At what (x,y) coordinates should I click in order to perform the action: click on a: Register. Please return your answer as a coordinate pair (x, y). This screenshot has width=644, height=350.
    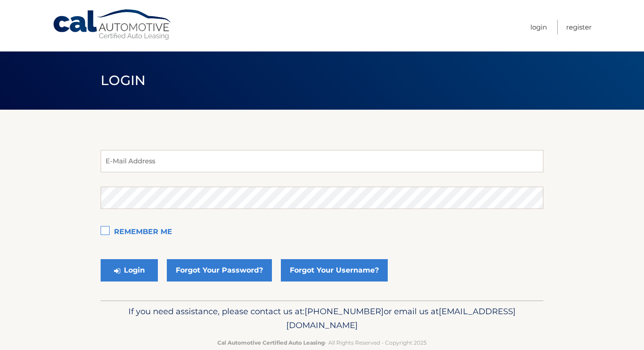
    Looking at the image, I should click on (579, 27).